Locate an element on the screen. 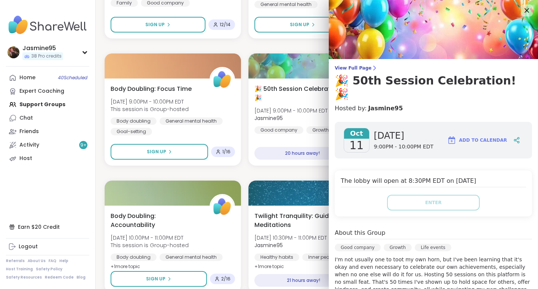  div: Host is located at coordinates (26, 158).